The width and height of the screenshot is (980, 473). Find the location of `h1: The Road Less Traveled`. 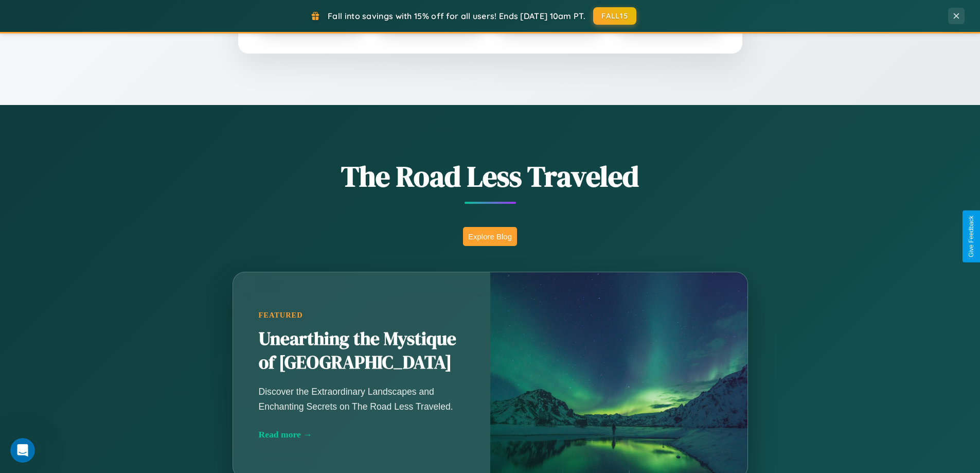

h1: The Road Less Traveled is located at coordinates (490, 176).